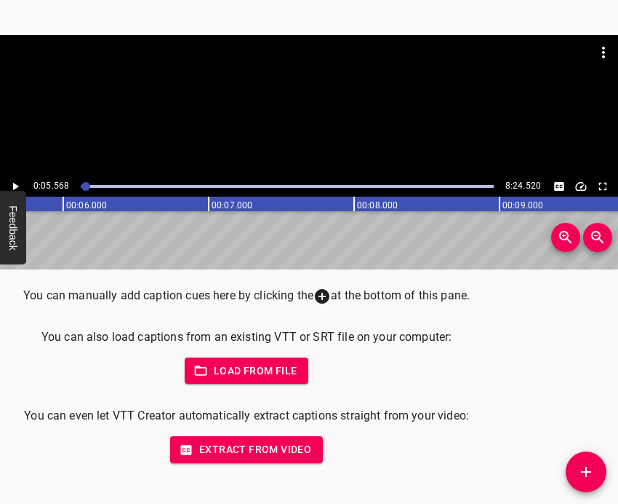  What do you see at coordinates (378, 205) in the screenshot?
I see `text: 00:08.000` at bounding box center [378, 205].